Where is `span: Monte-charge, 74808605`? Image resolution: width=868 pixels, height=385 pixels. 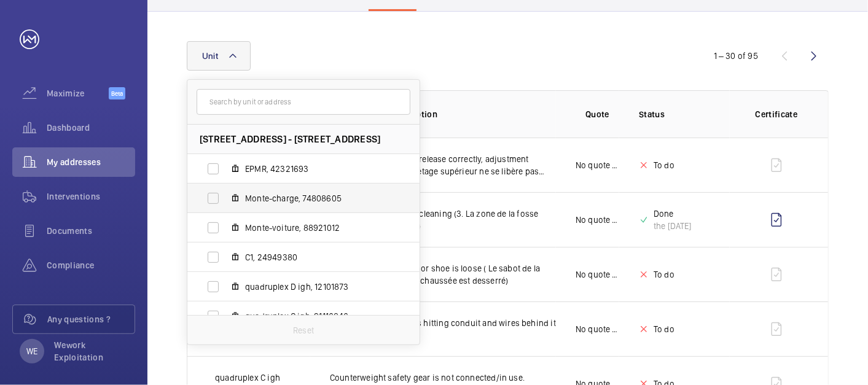 span: Monte-charge, 74808605 is located at coordinates (316, 198).